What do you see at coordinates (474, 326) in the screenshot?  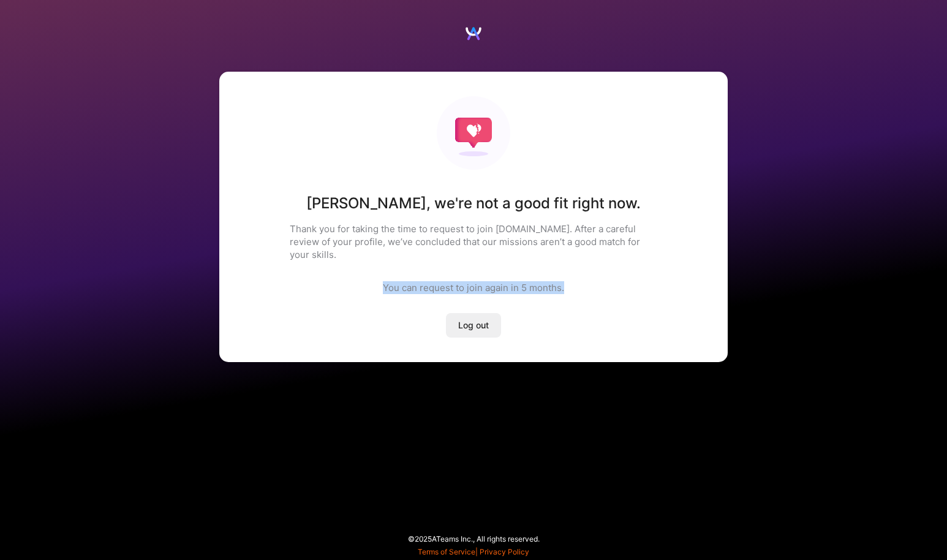 I see `span: Log out` at bounding box center [474, 326].